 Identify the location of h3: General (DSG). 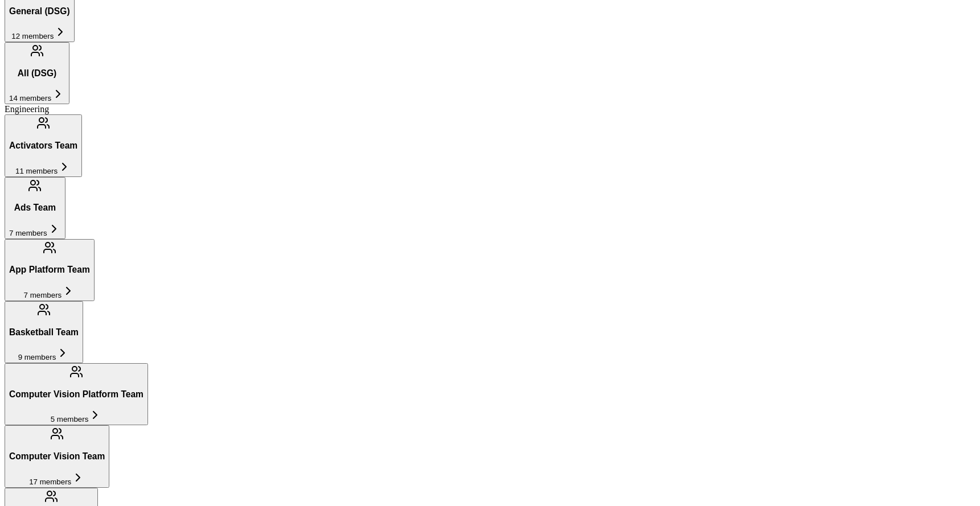
(39, 11).